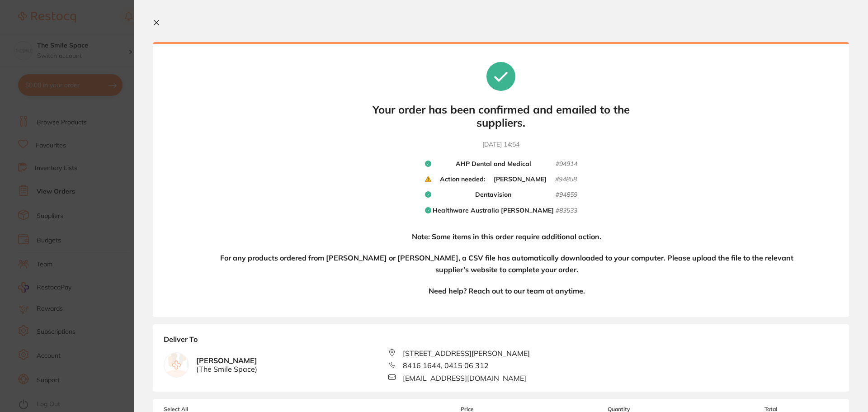 The width and height of the screenshot is (868, 412). What do you see at coordinates (446, 366) in the screenshot?
I see `span: 8416 1644, 0415 06 312` at bounding box center [446, 366].